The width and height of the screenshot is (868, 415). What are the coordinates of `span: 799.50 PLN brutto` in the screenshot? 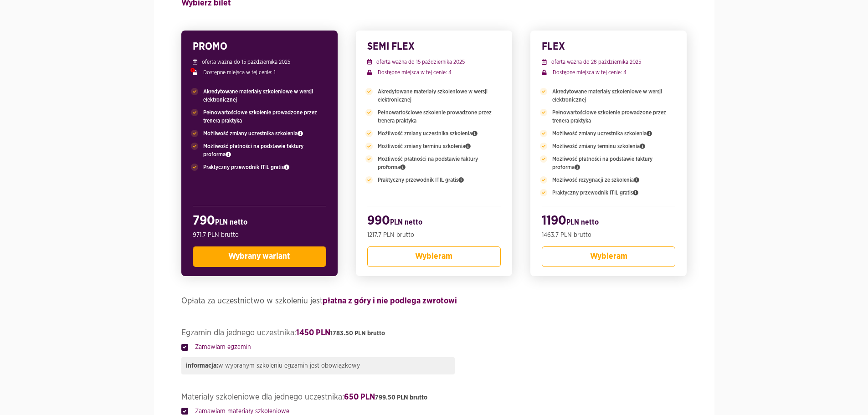 It's located at (401, 397).